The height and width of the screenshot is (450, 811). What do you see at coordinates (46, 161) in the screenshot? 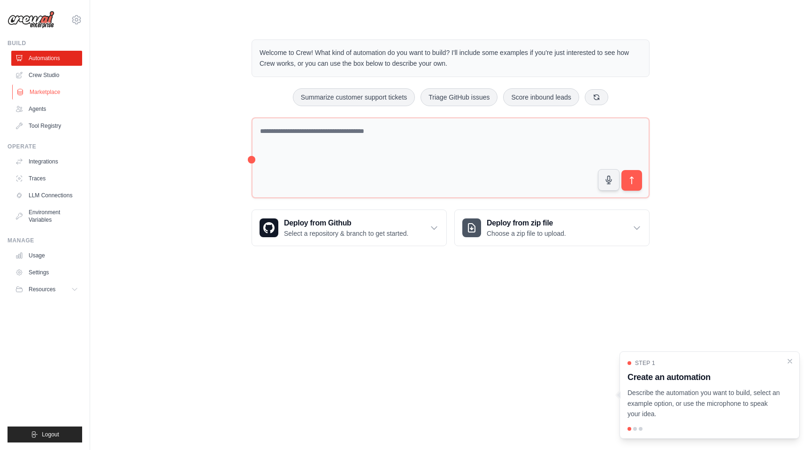
I see `a: Integrations` at bounding box center [46, 161].